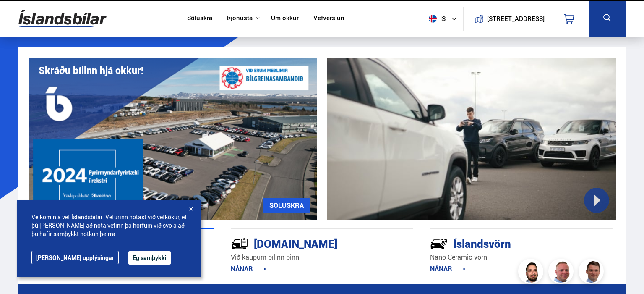 Image resolution: width=644 pixels, height=294 pixels. I want to click on img: svg+xml;base64,PHN2ZyB4bWxucz0iaHR0cDovL3d3dy53My5vcmcvMjAwMC9zdmciIHdpZHRoPSI1MTIiIGhlaWdodD0iNT..., so click(433, 18).